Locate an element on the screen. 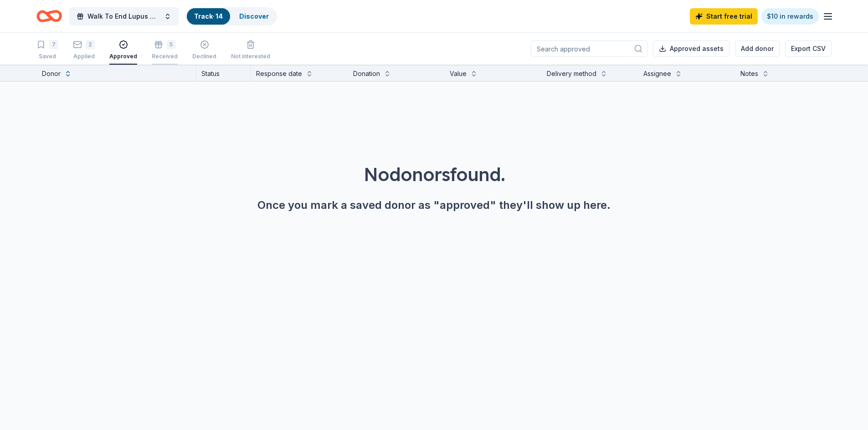  input: Search approved is located at coordinates (589, 49).